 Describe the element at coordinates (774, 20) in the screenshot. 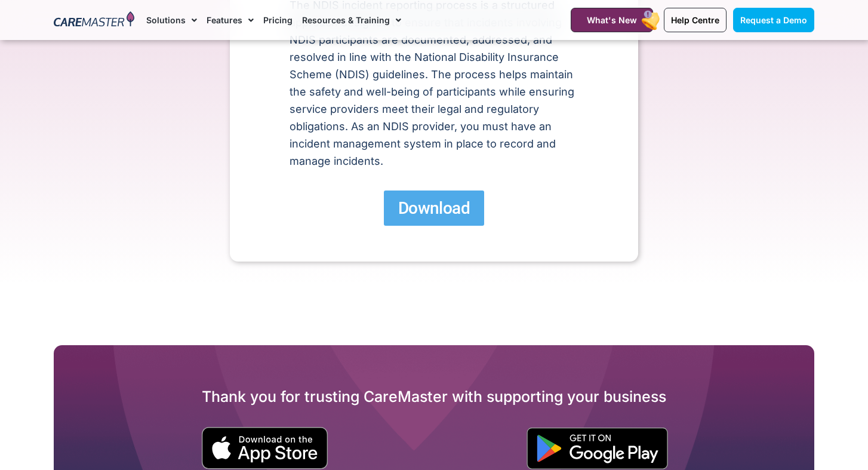

I see `a: Request a Demo` at that location.